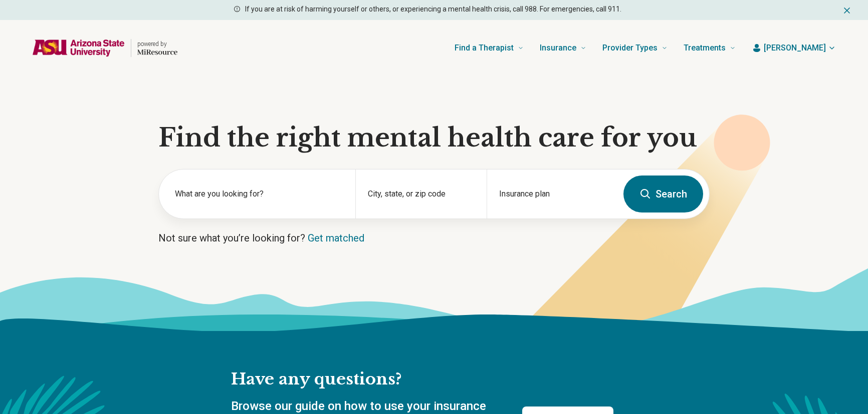 The width and height of the screenshot is (868, 414). Describe the element at coordinates (104, 48) in the screenshot. I see `a: Home page` at that location.